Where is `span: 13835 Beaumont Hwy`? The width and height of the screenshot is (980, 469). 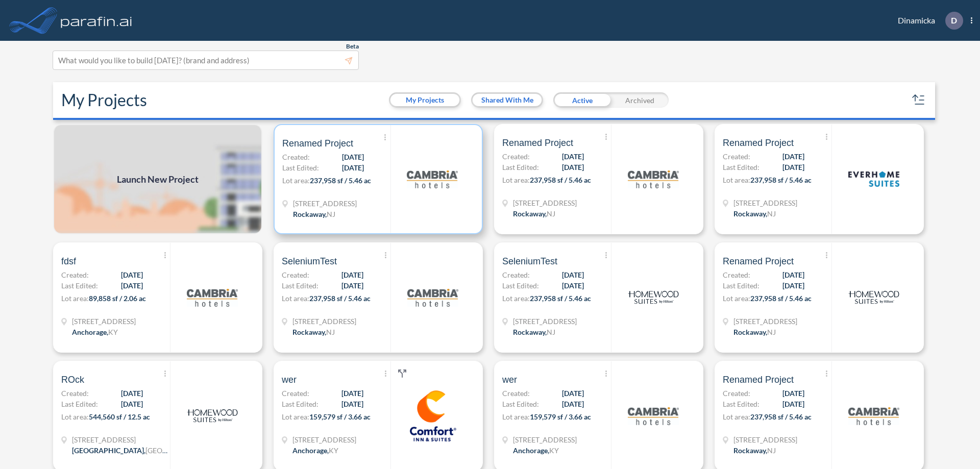
span: 13835 Beaumont Hwy is located at coordinates (120, 440).